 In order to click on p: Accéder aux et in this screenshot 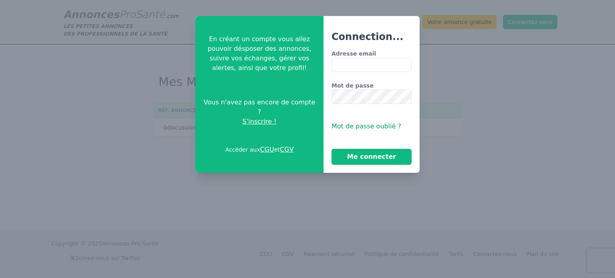, I will do `click(259, 150)`.